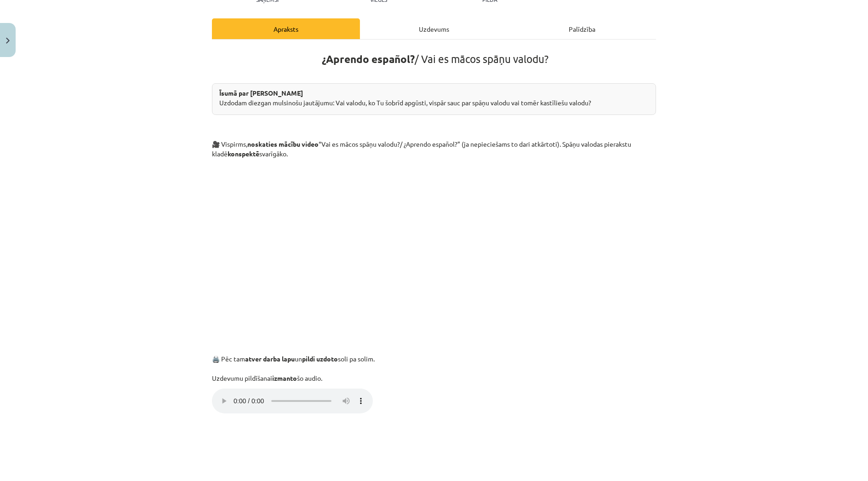 Image resolution: width=868 pixels, height=481 pixels. What do you see at coordinates (434, 28) in the screenshot?
I see `div: Uzdevums` at bounding box center [434, 28].